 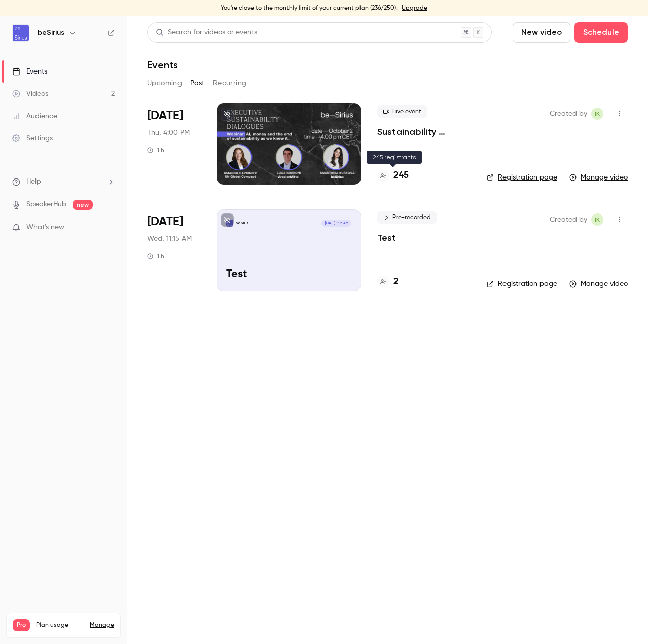 I want to click on a: SpeakerHub, so click(x=46, y=204).